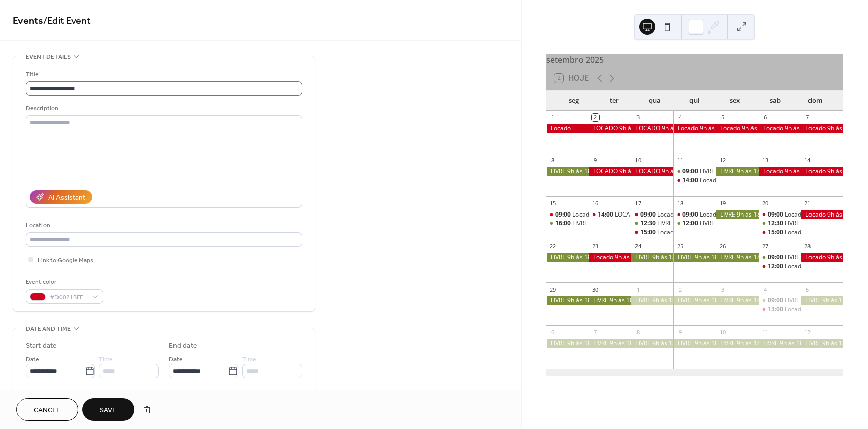 The height and width of the screenshot is (429, 868). Describe the element at coordinates (806, 258) in the screenshot. I see `div: LIVRE 9h às 11h` at that location.